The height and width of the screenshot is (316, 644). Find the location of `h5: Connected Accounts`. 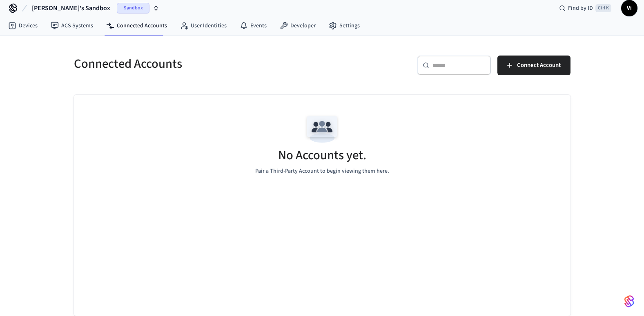

h5: Connected Accounts is located at coordinates (195, 64).